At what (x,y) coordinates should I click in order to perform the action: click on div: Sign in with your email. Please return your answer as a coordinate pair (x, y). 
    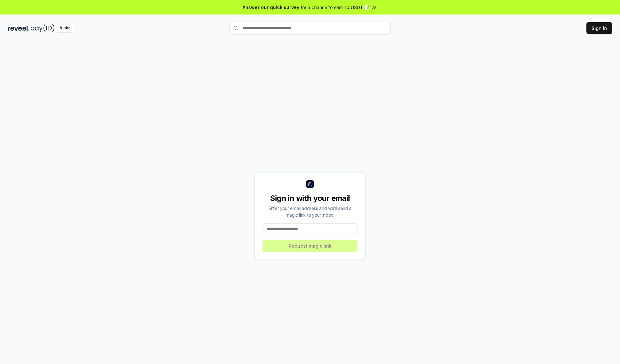
    Looking at the image, I should click on (310, 198).